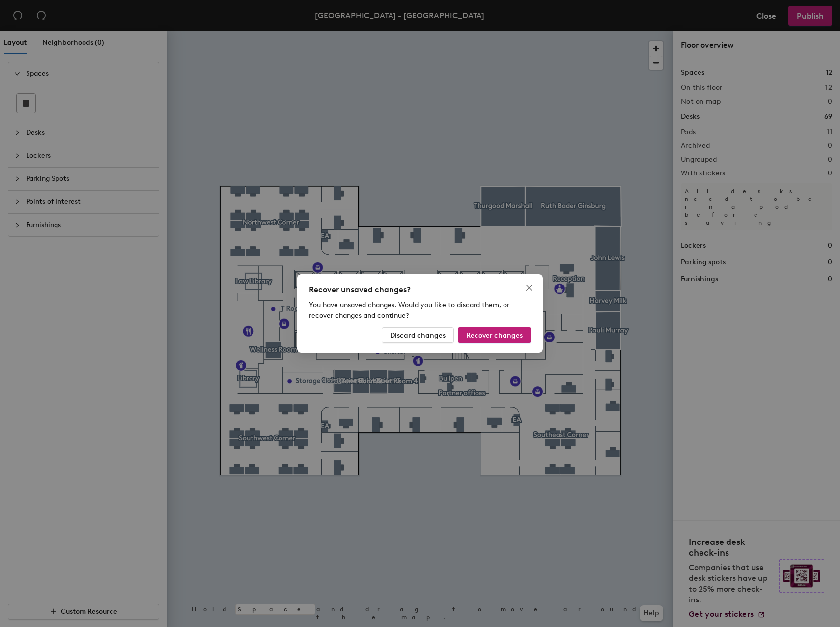 This screenshot has width=840, height=627. I want to click on span: Discard changes, so click(418, 335).